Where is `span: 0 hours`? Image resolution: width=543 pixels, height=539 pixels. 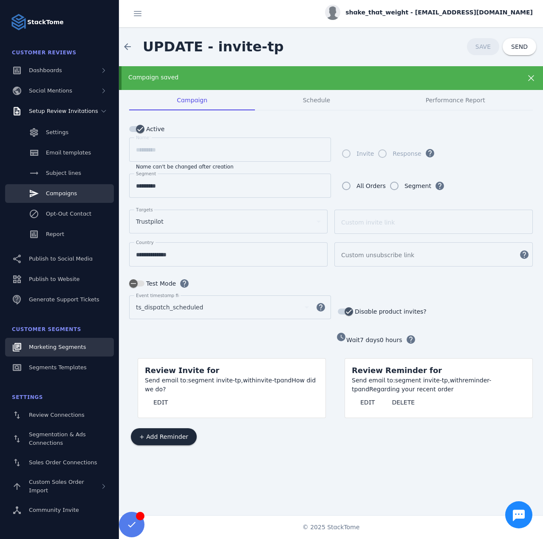 span: 0 hours is located at coordinates (391, 340).